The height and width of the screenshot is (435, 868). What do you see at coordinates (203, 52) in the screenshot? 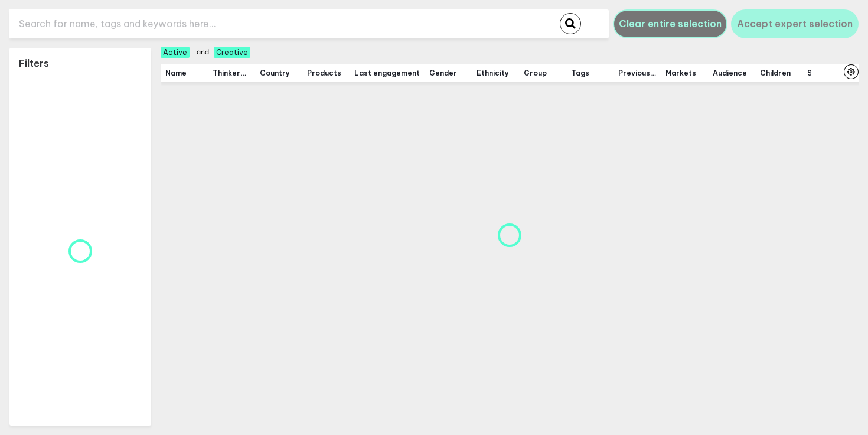
I see `span: and` at bounding box center [203, 52].